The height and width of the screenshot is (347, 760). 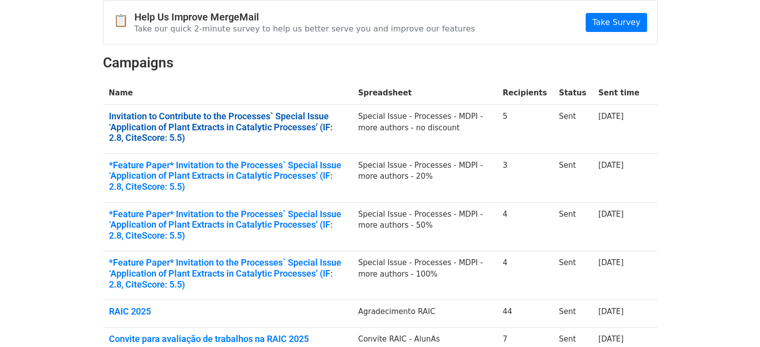 I want to click on a: Invitation to Contribute to the Processes` Special Issue ‘Application of Plant Extracts in Cataly..., so click(x=227, y=127).